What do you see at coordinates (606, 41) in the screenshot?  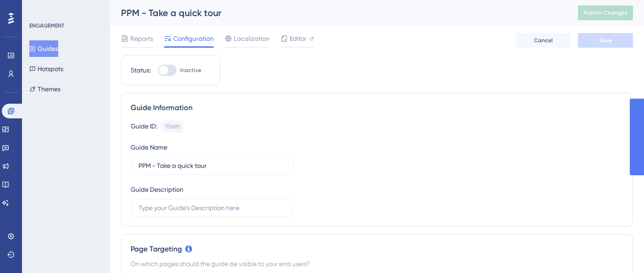 I see `button: Save` at bounding box center [606, 41].